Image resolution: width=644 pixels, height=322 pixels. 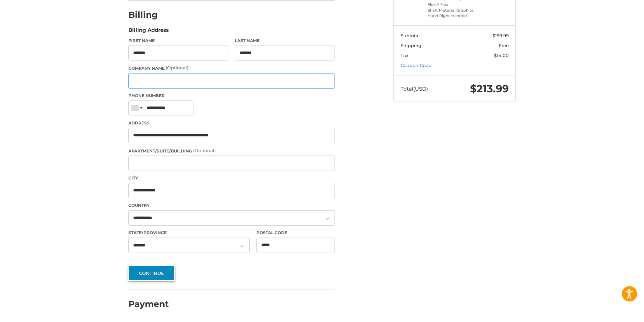 I want to click on li: Hand Right-Handed, so click(x=453, y=16).